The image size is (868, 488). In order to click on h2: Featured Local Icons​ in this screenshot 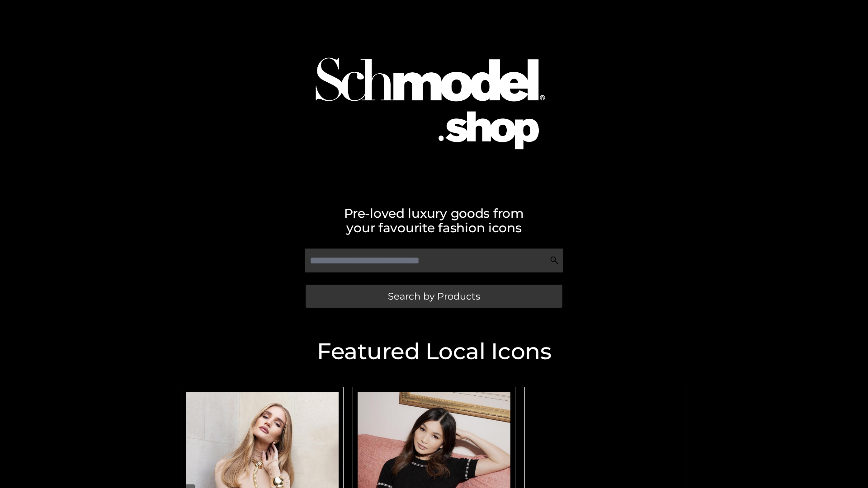, I will do `click(434, 351)`.